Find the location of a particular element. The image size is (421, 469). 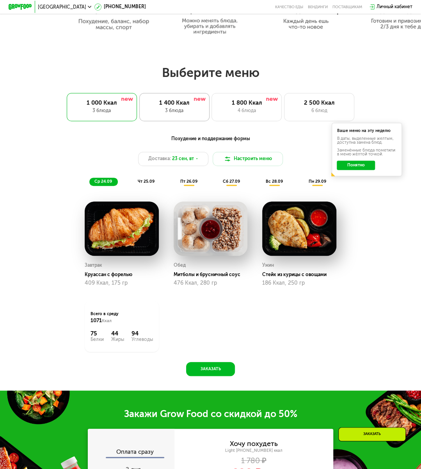

div: В даты, выделенные желтым, доступна замена блюд. is located at coordinates (366, 140).